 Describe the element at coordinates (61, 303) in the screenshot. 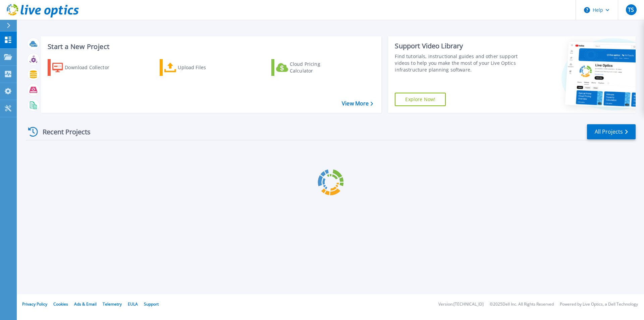

I see `a: Cookies` at that location.